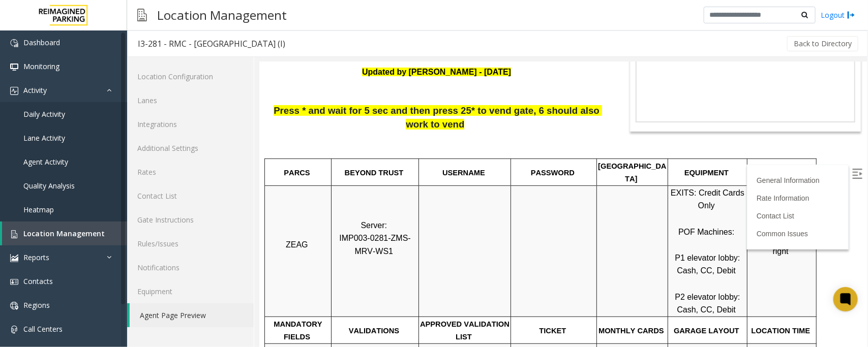 Image resolution: width=868 pixels, height=347 pixels. Describe the element at coordinates (523, 171) in the screenshot. I see `a: Common Issues` at that location.